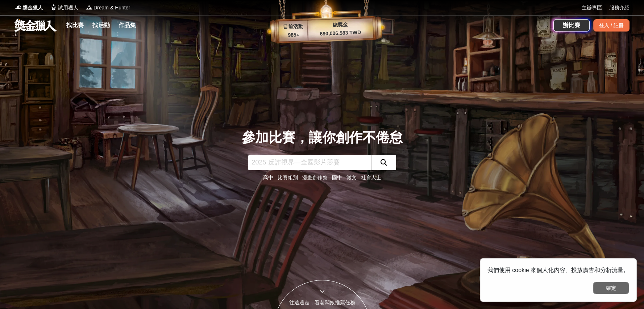 The width and height of the screenshot is (644, 309). Describe the element at coordinates (32, 8) in the screenshot. I see `span: 獎金獵人` at that location.